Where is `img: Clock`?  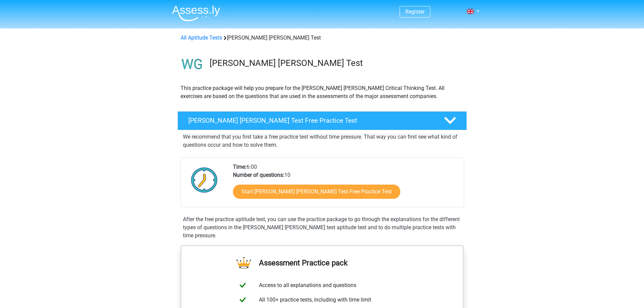
img: Clock is located at coordinates (204, 180).